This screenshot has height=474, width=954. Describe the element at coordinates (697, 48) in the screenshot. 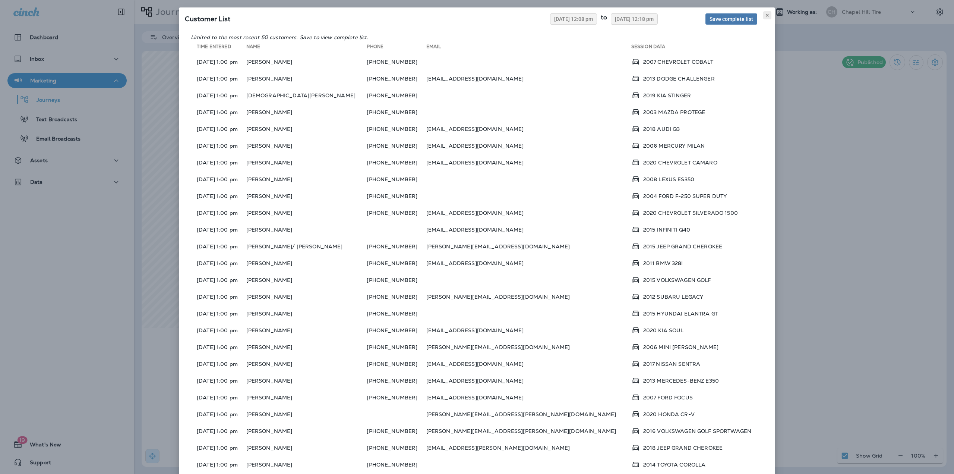

I see `th: Session Data` at that location.